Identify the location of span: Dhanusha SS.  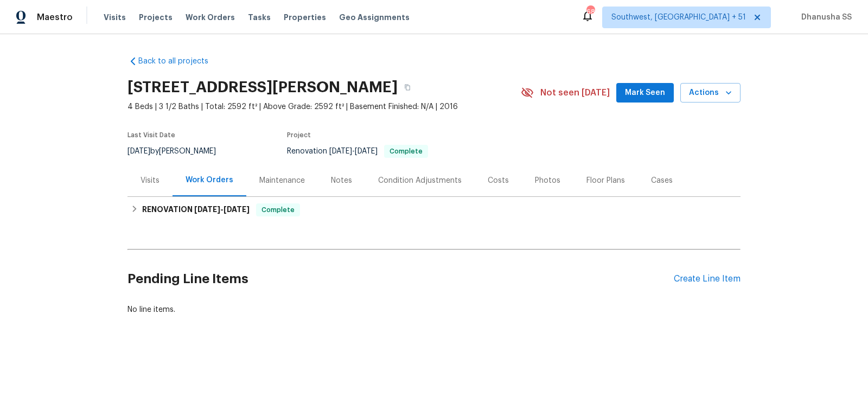
(824, 17).